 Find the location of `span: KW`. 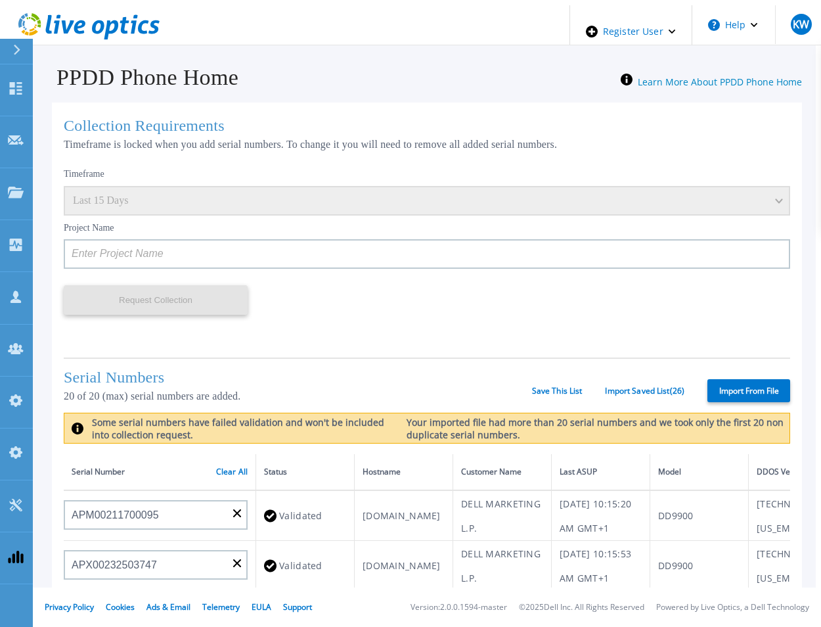

span: KW is located at coordinates (801, 24).